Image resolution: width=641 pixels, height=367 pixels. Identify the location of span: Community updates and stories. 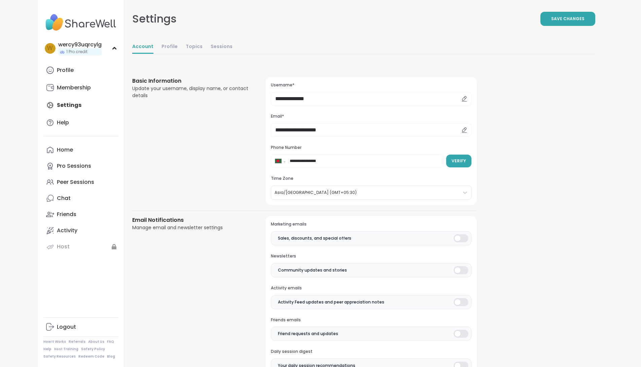
(312, 270).